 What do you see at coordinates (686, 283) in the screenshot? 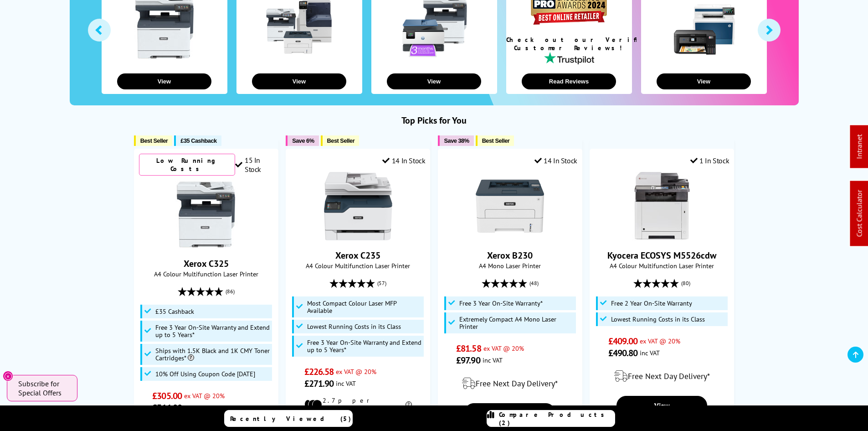
I see `span: (80)` at bounding box center [686, 283].